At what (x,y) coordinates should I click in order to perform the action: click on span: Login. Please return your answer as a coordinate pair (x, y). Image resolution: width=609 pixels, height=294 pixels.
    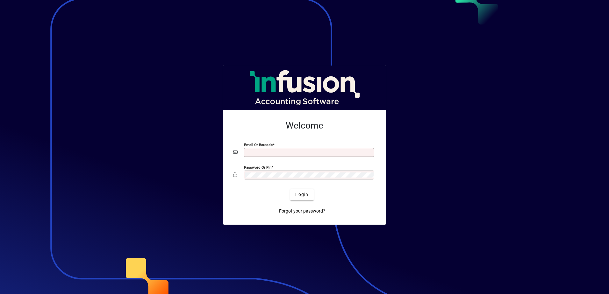
    Looking at the image, I should click on (301, 195).